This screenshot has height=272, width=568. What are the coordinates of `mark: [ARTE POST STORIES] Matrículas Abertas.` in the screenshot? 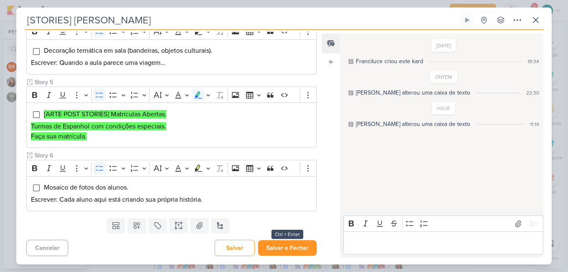 It's located at (105, 114).